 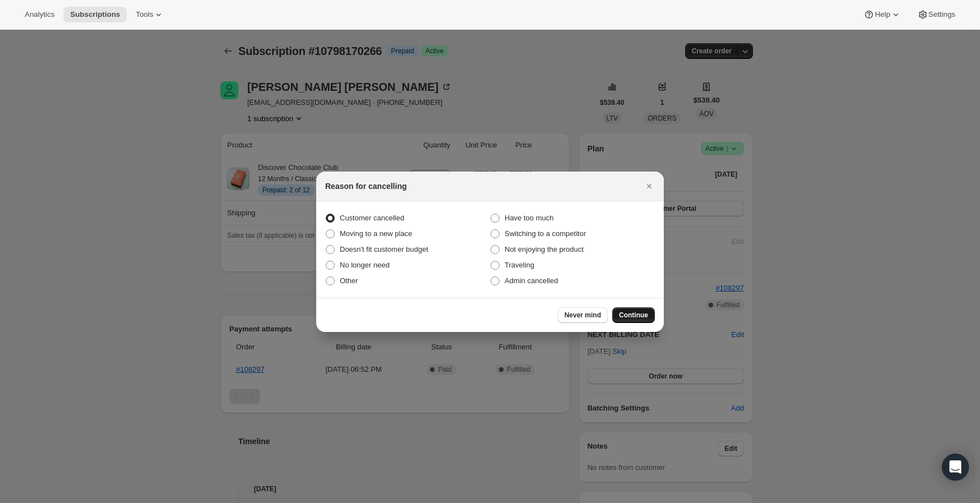 I want to click on span: Settings, so click(x=942, y=14).